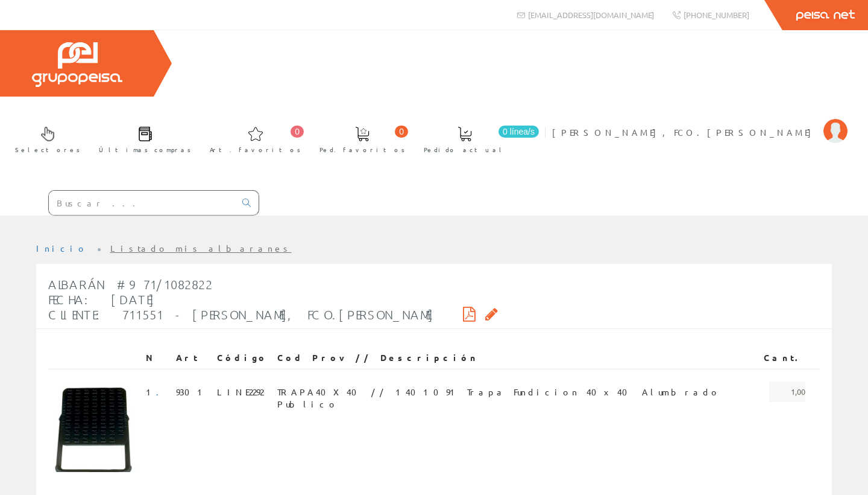  What do you see at coordinates (518, 131) in the screenshot?
I see `span: 0 línea/s` at bounding box center [518, 131].